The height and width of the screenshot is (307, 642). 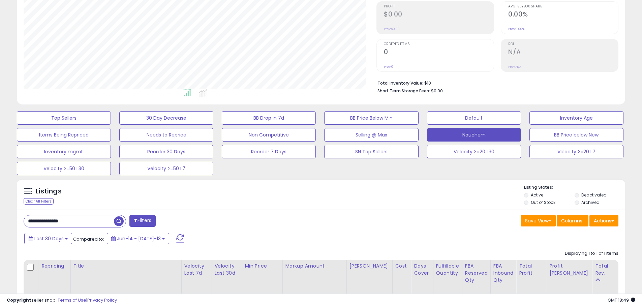 I want to click on span: ROI, so click(x=563, y=44).